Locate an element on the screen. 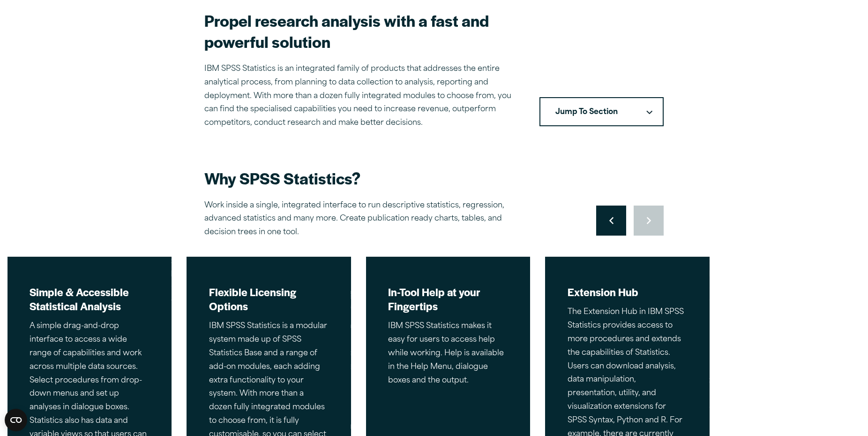  h2: Why SPSS Statistics? is located at coordinates (369, 178).